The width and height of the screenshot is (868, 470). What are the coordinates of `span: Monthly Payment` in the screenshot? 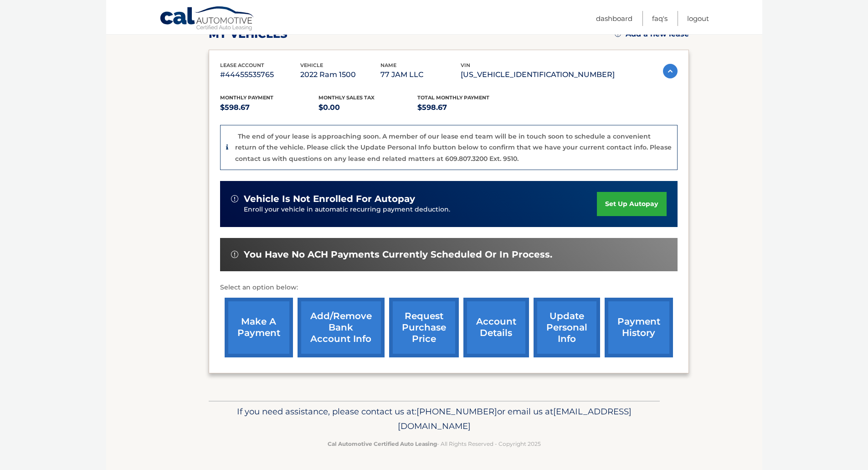 It's located at (247, 97).